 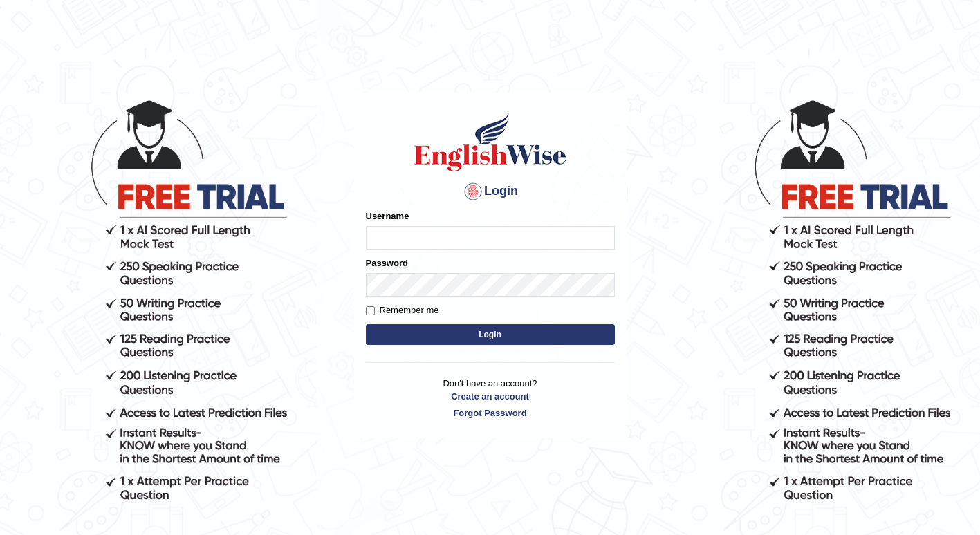 What do you see at coordinates (490, 335) in the screenshot?
I see `button: Login` at bounding box center [490, 335].